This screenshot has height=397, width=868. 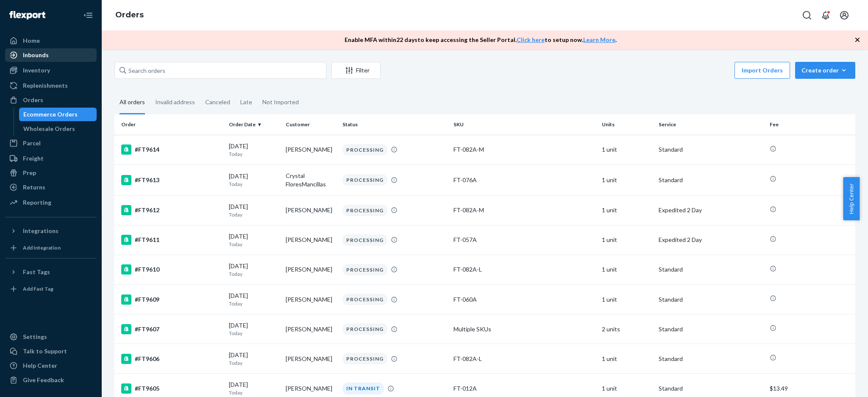 What do you see at coordinates (51, 158) in the screenshot?
I see `a: Freight` at bounding box center [51, 158].